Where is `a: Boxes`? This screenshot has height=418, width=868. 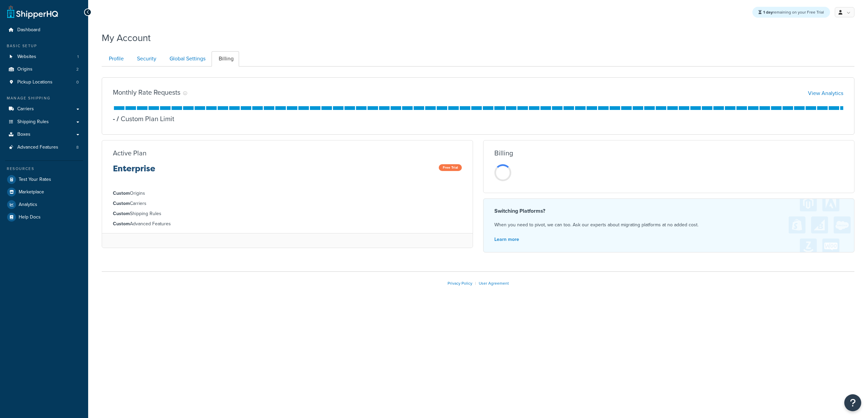 a: Boxes is located at coordinates (44, 134).